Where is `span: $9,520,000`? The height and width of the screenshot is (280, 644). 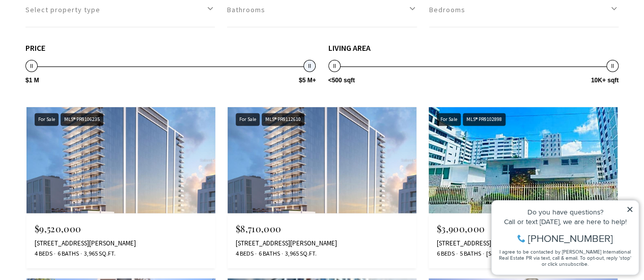
span: $9,520,000 is located at coordinates (57, 229).